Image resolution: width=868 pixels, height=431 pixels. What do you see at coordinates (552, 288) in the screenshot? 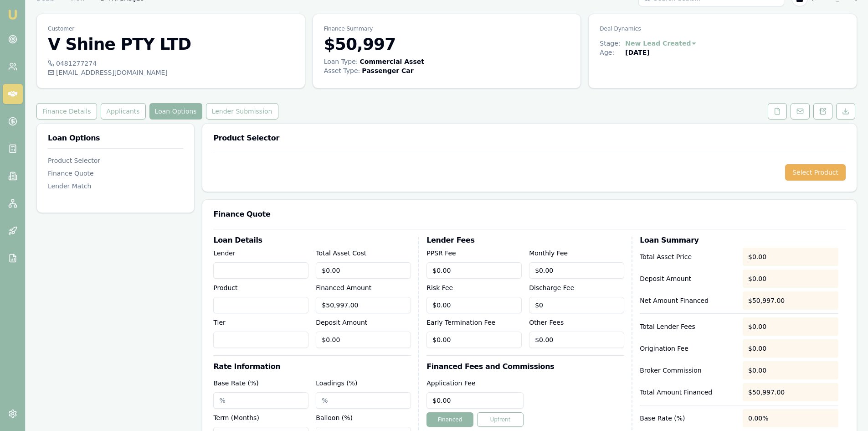
I see `label: Discharge Fee` at bounding box center [552, 288].